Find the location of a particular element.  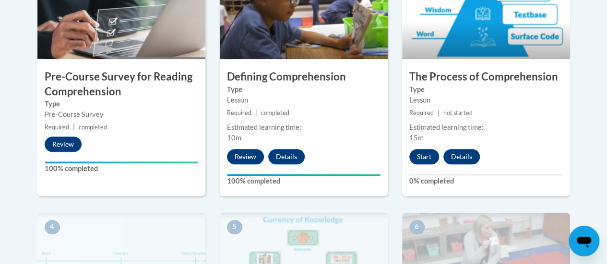

label: 0% completed is located at coordinates (486, 181).